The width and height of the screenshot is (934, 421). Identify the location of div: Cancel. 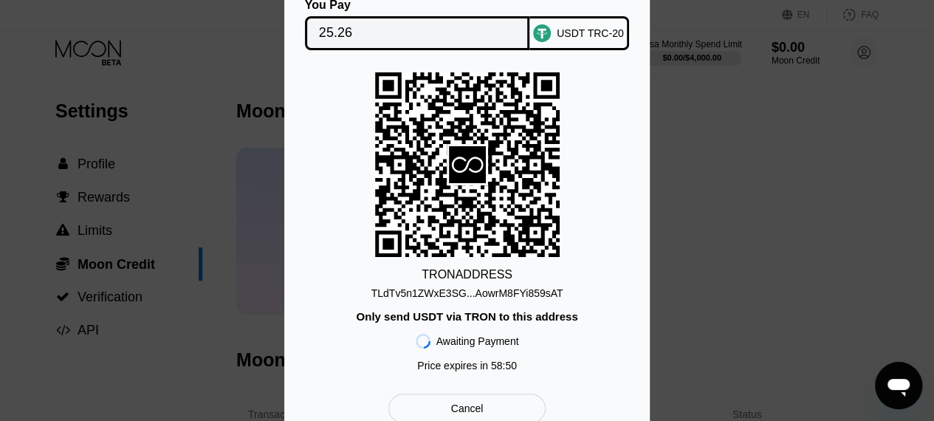
(467, 408).